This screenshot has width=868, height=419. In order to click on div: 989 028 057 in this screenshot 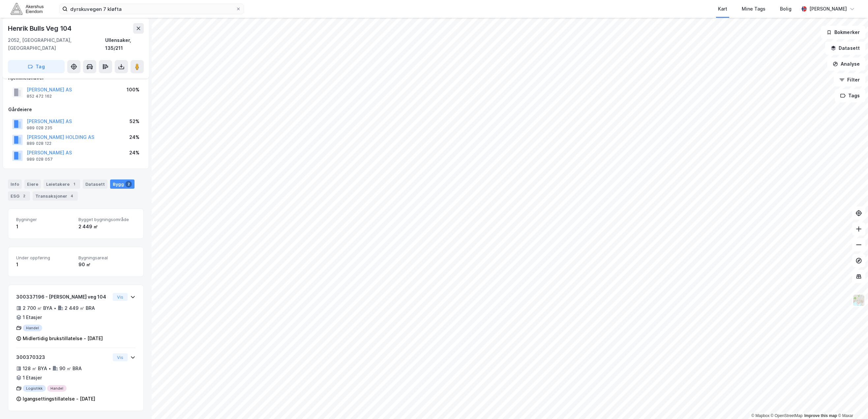, I will do `click(39, 159)`.